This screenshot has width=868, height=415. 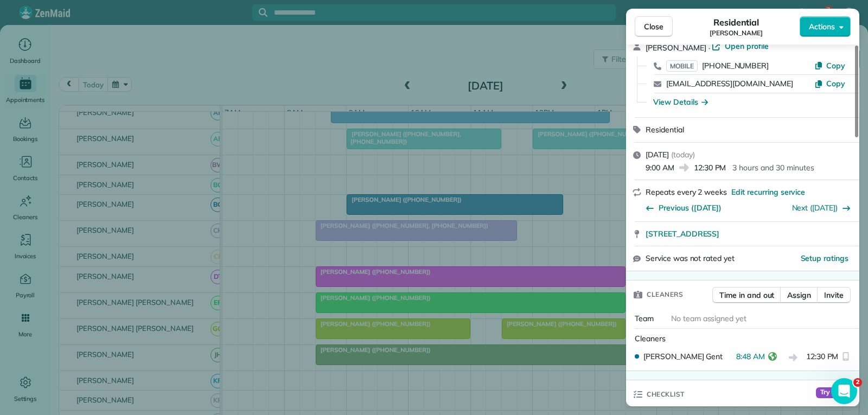 I want to click on span: Try Now, so click(x=834, y=392).